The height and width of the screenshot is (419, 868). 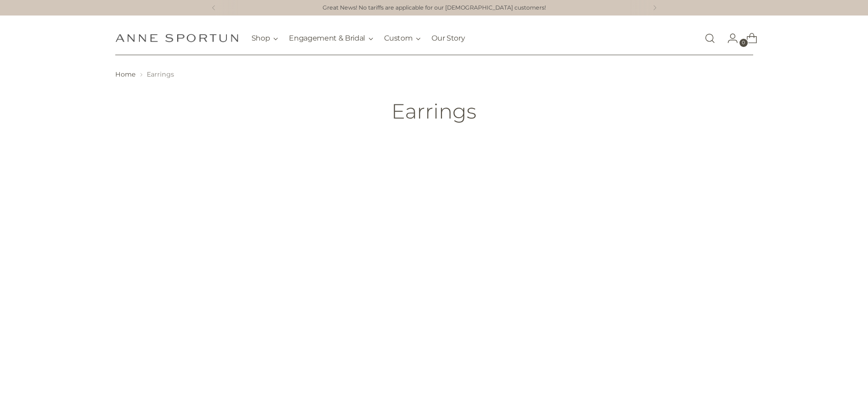 What do you see at coordinates (126, 74) in the screenshot?
I see `a: Home` at bounding box center [126, 74].